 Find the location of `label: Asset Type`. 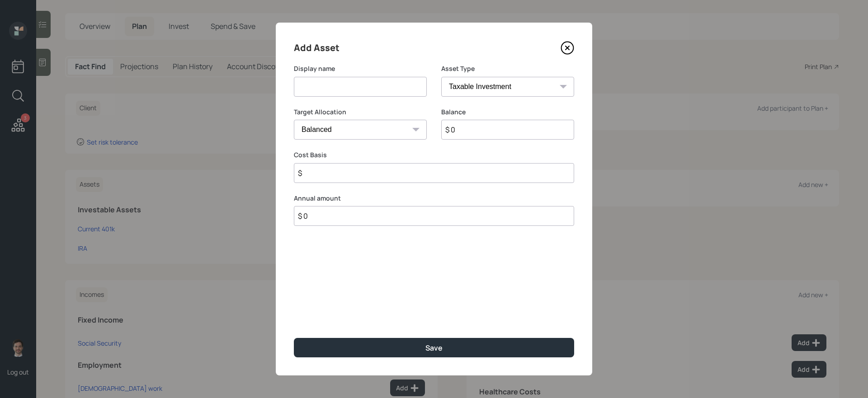

label: Asset Type is located at coordinates (508, 68).